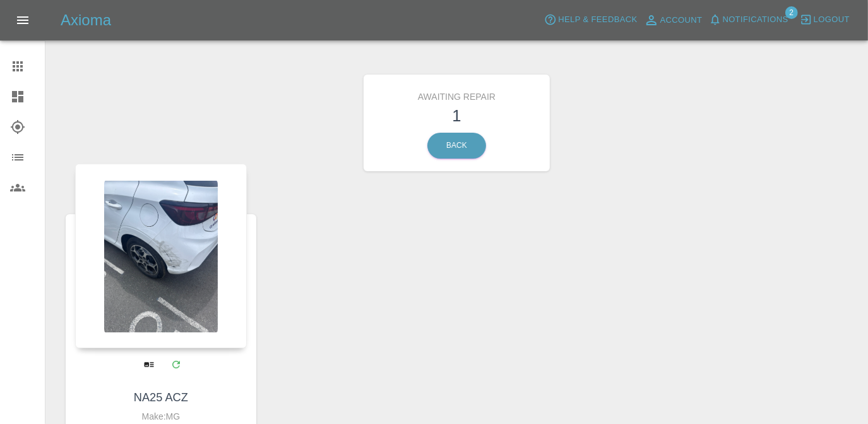 Image resolution: width=868 pixels, height=424 pixels. What do you see at coordinates (456, 145) in the screenshot?
I see `a: Back` at bounding box center [456, 145].